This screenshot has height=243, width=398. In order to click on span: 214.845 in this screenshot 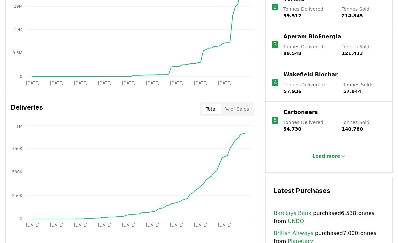, I will do `click(353, 16)`.